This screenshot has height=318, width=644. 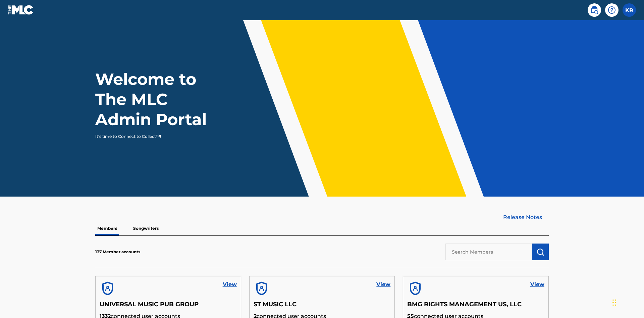 What do you see at coordinates (526, 217) in the screenshot?
I see `a: Release Notes` at bounding box center [526, 217].